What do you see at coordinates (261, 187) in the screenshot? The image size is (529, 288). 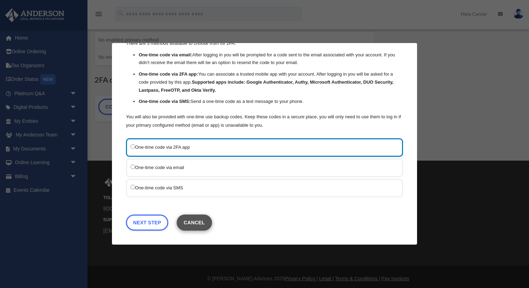 I see `label: One-time code via SMS` at bounding box center [261, 187].